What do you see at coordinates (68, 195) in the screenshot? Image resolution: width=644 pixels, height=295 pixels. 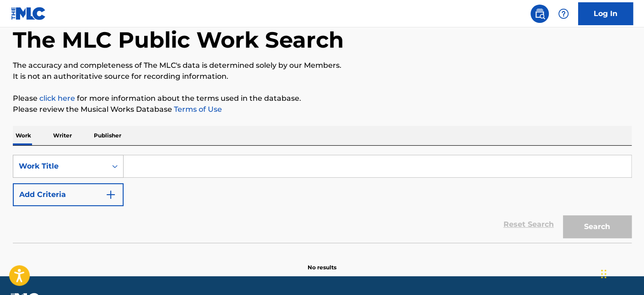 I see `button: Add Criteria` at bounding box center [68, 195].